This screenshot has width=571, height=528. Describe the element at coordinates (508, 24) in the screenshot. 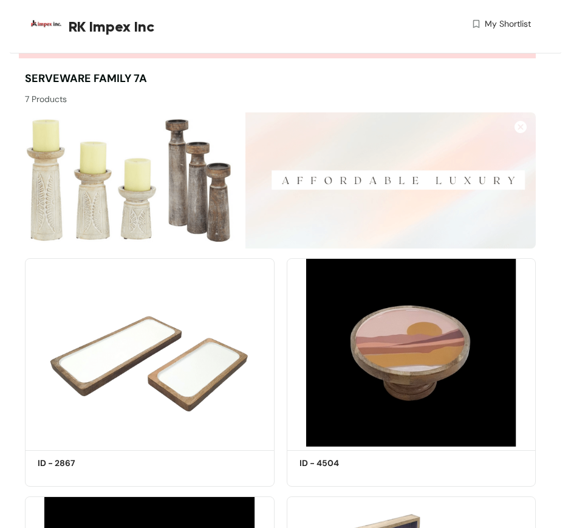

I see `span: My Shortlist` at that location.